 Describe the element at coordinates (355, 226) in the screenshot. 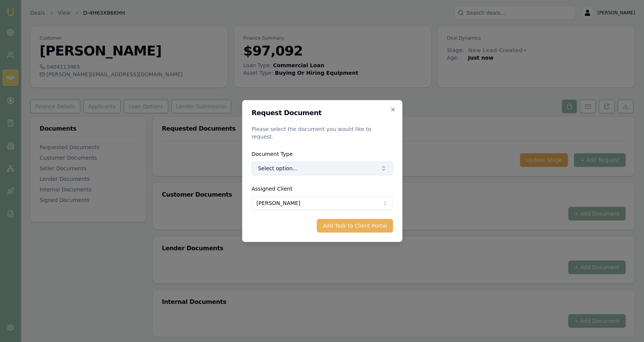

I see `button: Add Task to Client Portal` at that location.